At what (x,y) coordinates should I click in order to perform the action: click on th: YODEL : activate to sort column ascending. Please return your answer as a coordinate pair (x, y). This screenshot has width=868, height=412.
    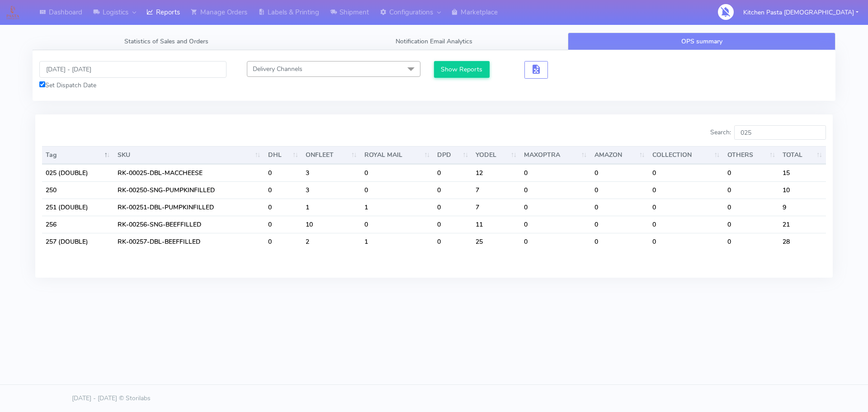
    Looking at the image, I should click on (496, 155).